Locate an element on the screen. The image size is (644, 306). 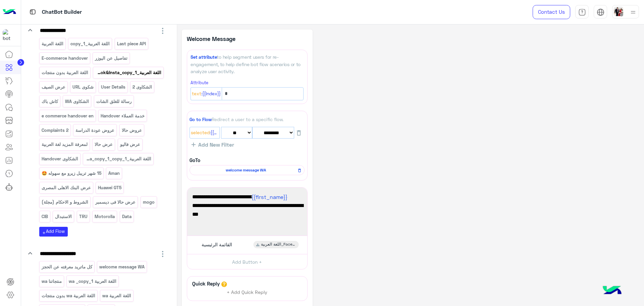
p: الشكاوى 2 is located at coordinates (142, 87).